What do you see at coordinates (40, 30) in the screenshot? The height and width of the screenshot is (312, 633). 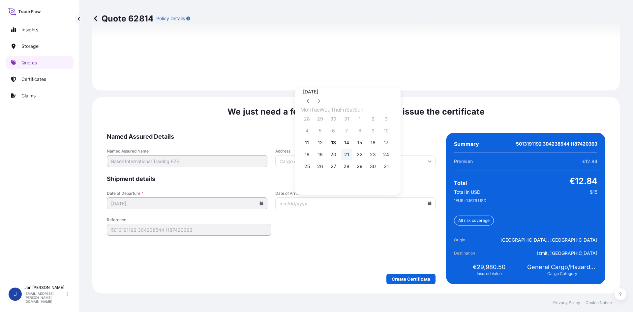 I see `a: Insights` at bounding box center [40, 30].